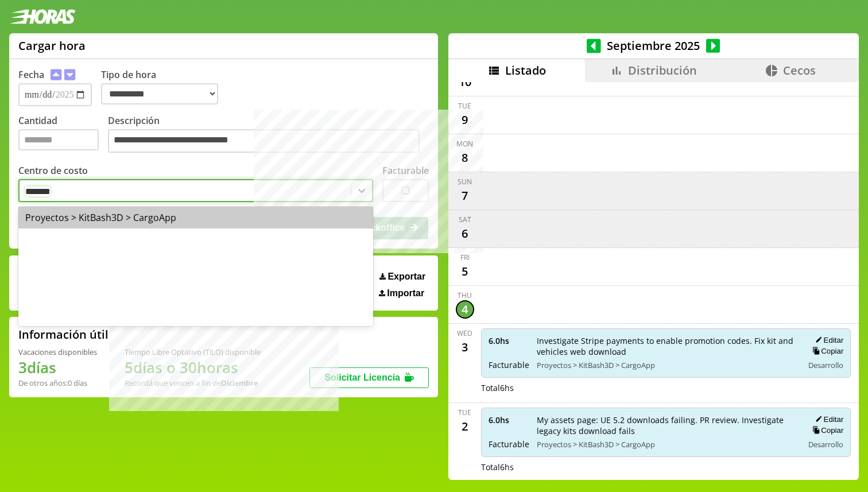 The image size is (868, 492). What do you see at coordinates (405, 294) in the screenshot?
I see `span: Importar` at bounding box center [405, 294].